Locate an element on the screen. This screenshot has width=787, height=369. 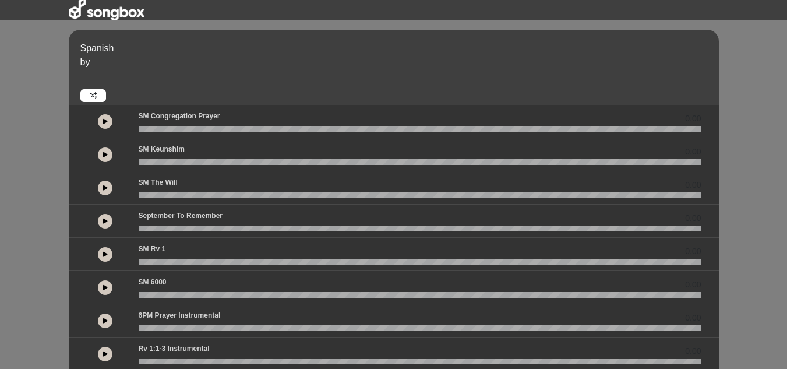
p: September to Remember is located at coordinates (181, 216).